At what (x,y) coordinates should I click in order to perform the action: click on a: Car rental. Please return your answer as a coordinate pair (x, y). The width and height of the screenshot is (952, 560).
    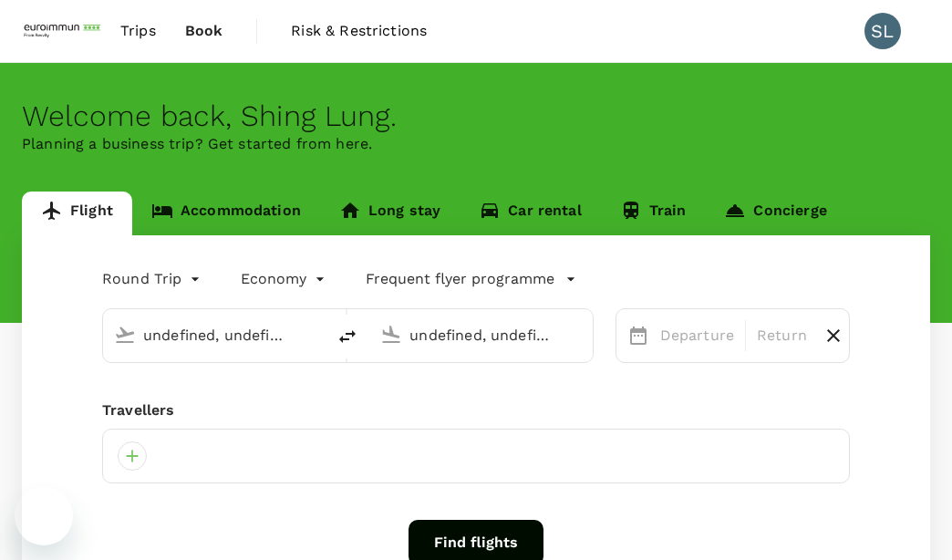
    Looking at the image, I should click on (530, 214).